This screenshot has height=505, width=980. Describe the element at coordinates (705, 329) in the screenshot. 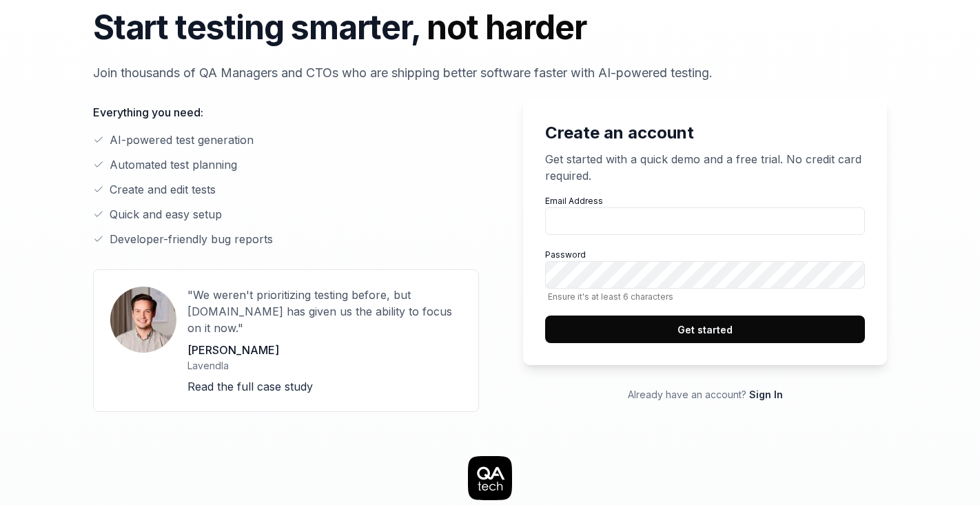

I see `button: Get started` at that location.